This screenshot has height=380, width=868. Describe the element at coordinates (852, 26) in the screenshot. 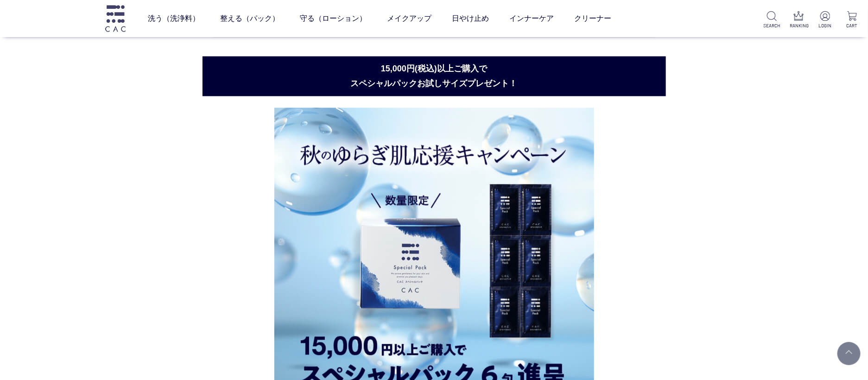

I see `p: CART` at that location.